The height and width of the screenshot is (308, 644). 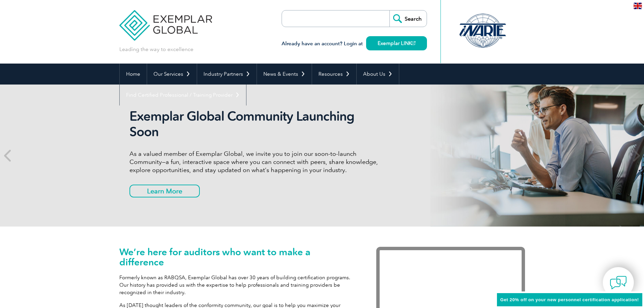 I want to click on p: Formerly known as RABQSA, Exemplar Global has over 30 years of building certification programs. O..., so click(x=238, y=285).